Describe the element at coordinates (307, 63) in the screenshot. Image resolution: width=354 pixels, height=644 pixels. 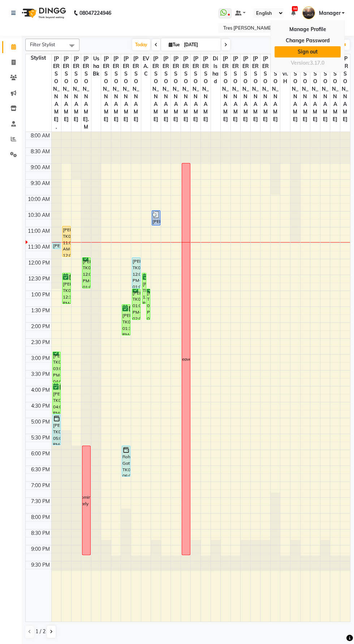
I see `div: Version:3.17.0` at that location.